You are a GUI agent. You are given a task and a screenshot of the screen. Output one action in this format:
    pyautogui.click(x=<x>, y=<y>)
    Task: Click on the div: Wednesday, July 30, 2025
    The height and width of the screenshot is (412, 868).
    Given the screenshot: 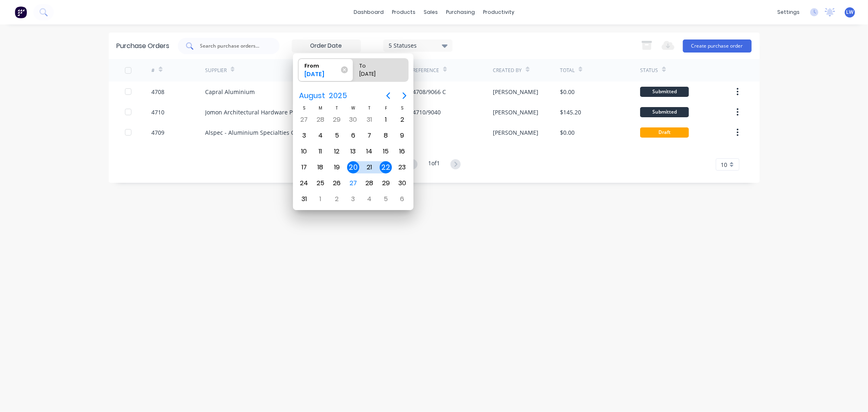 What is the action you would take?
    pyautogui.click(x=353, y=119)
    